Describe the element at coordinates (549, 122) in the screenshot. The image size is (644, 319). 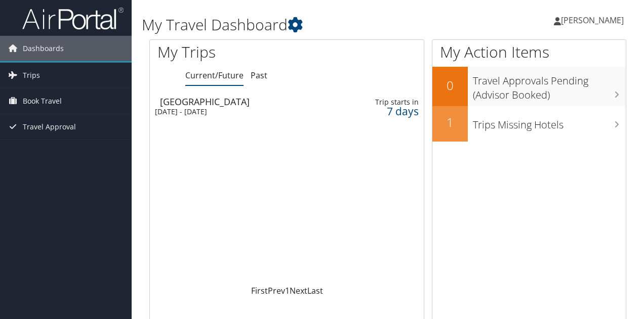
I see `h3: Trips Missing Hotels` at that location.